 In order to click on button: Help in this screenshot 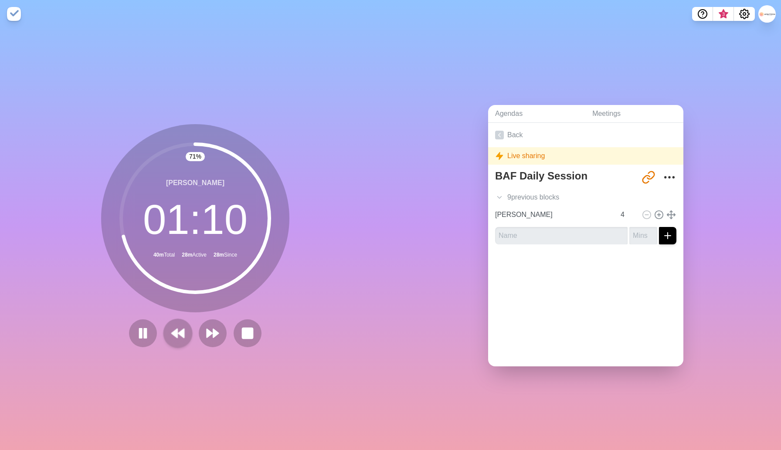, I will do `click(703, 14)`.